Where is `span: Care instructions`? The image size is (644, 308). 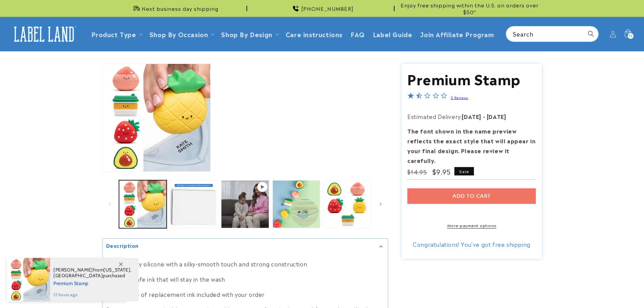
span: Care instructions is located at coordinates (314, 34).